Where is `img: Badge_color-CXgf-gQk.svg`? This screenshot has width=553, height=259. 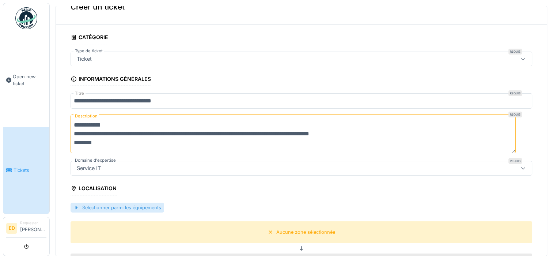
img: Badge_color-CXgf-gQk.svg is located at coordinates (26, 18).